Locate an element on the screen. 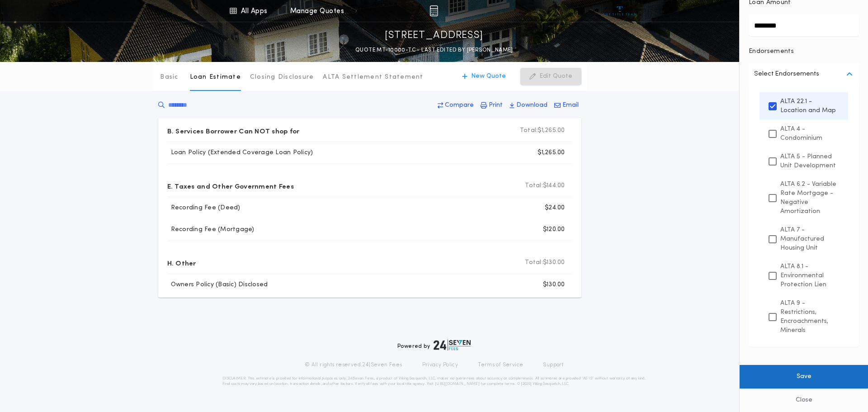 This screenshot has height=412, width=868. input: Loan Amount is located at coordinates (803, 25).